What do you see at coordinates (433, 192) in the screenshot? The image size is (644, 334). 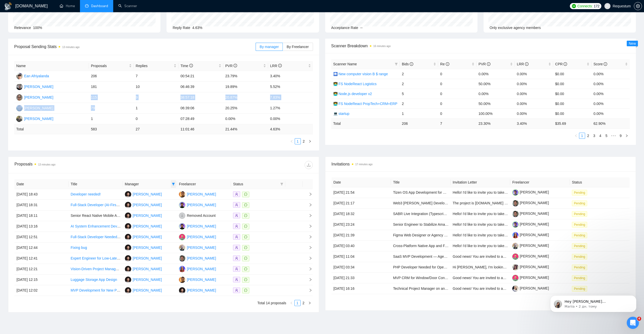 I see `a: Tizen OS App Development for Samsung Smart TV` at bounding box center [433, 192].